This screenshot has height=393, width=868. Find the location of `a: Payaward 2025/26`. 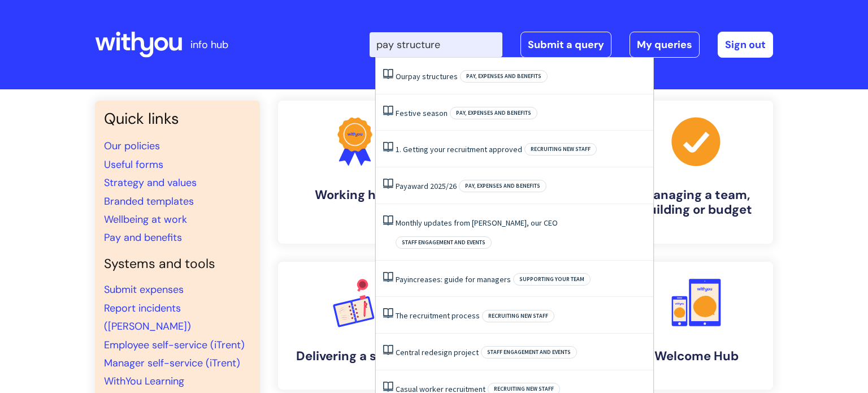

a: Payaward 2025/26 is located at coordinates (426, 186).